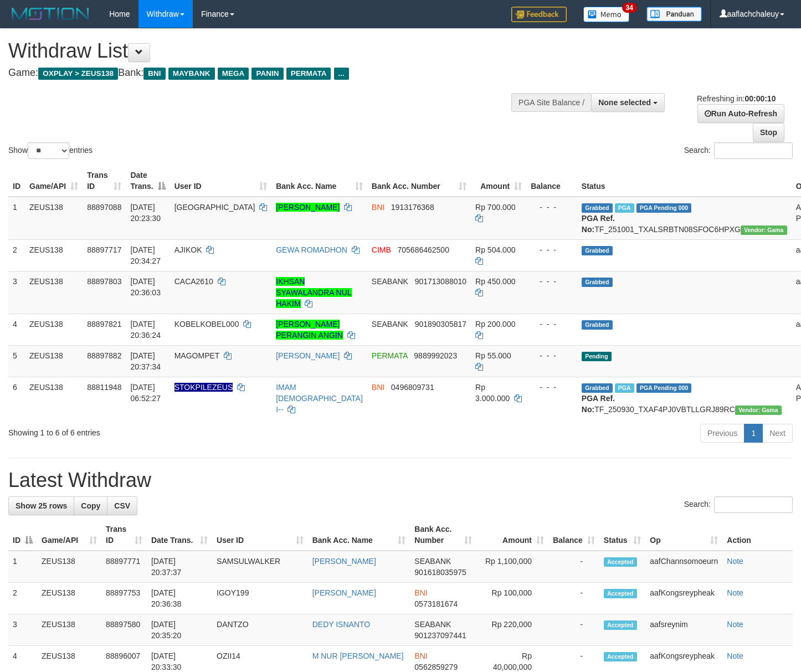  Describe the element at coordinates (684, 567) in the screenshot. I see `td: aafChannsomoeurn` at that location.